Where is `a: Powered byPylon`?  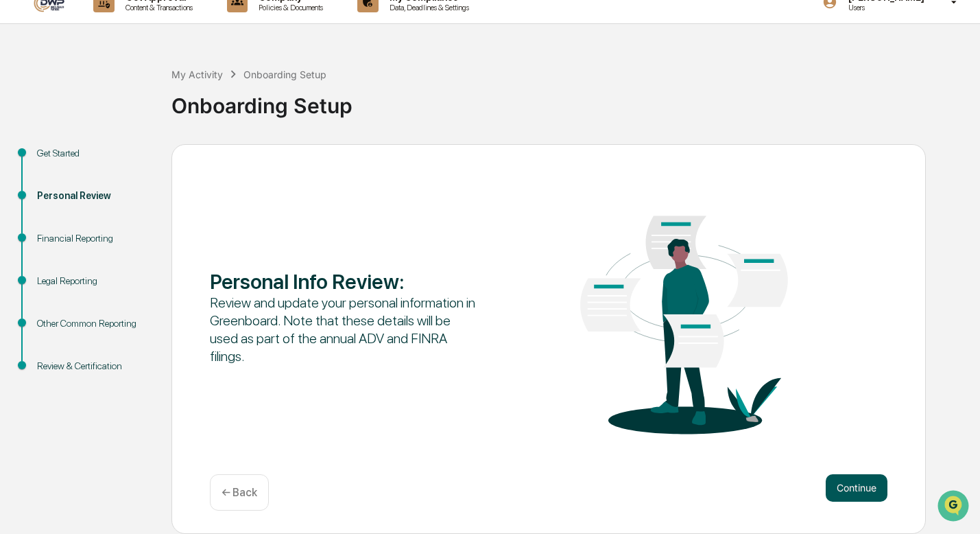 a: Powered byPylon is located at coordinates (131, 238).